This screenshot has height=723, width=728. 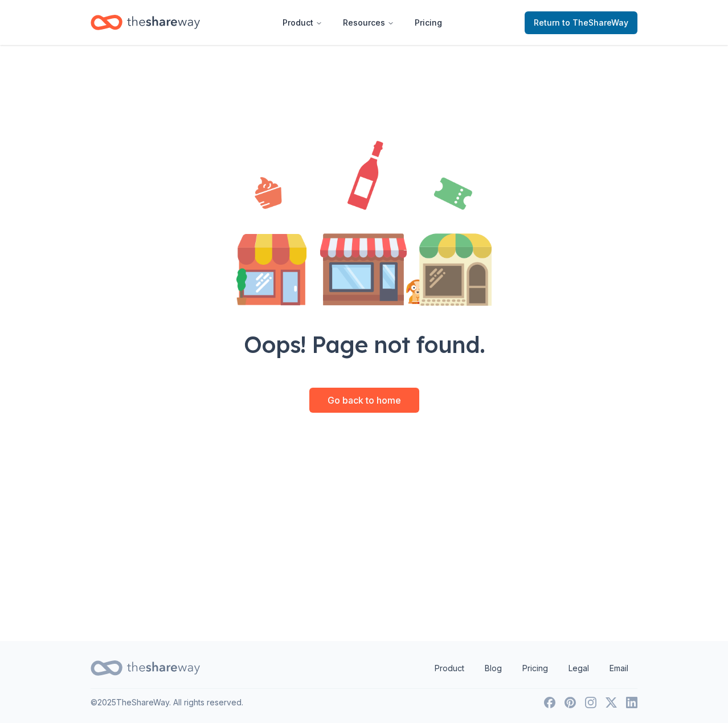 I want to click on div: Oops! Page not found., so click(x=364, y=344).